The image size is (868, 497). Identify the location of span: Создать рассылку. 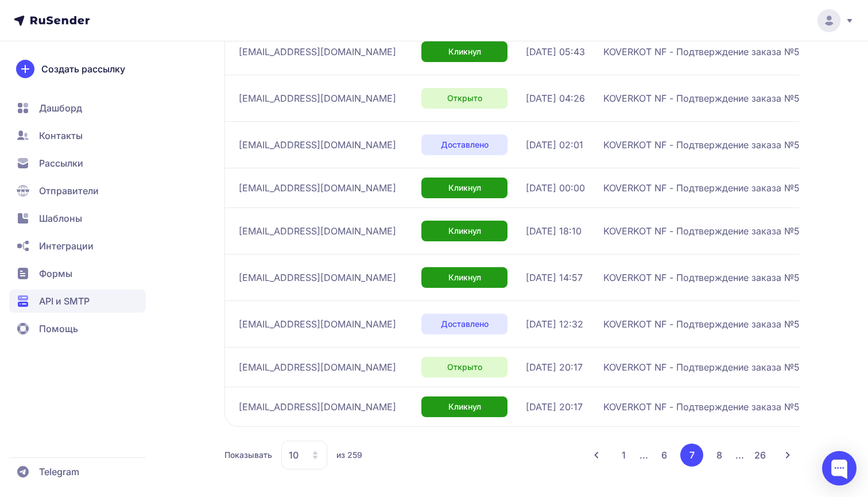
(84, 69).